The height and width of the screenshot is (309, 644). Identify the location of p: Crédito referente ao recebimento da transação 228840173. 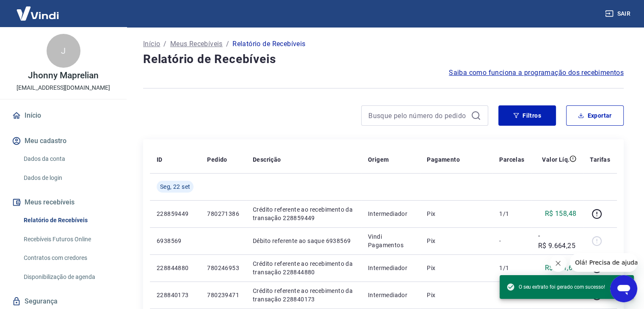
(304, 295).